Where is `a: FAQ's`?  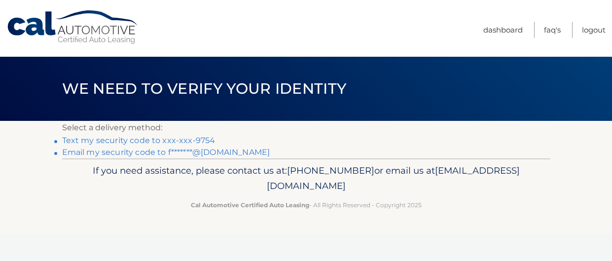
a: FAQ's is located at coordinates (553, 30).